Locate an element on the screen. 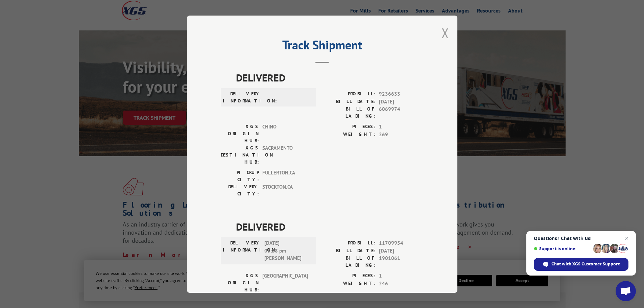  span: Chat with XGS Customer Support is located at coordinates (586, 264).